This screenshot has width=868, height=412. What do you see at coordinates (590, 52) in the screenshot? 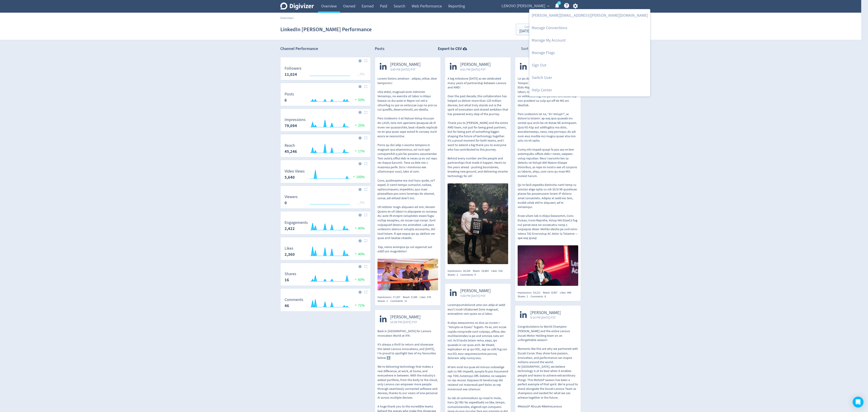
I see `a: Manage Flags` at bounding box center [590, 52].